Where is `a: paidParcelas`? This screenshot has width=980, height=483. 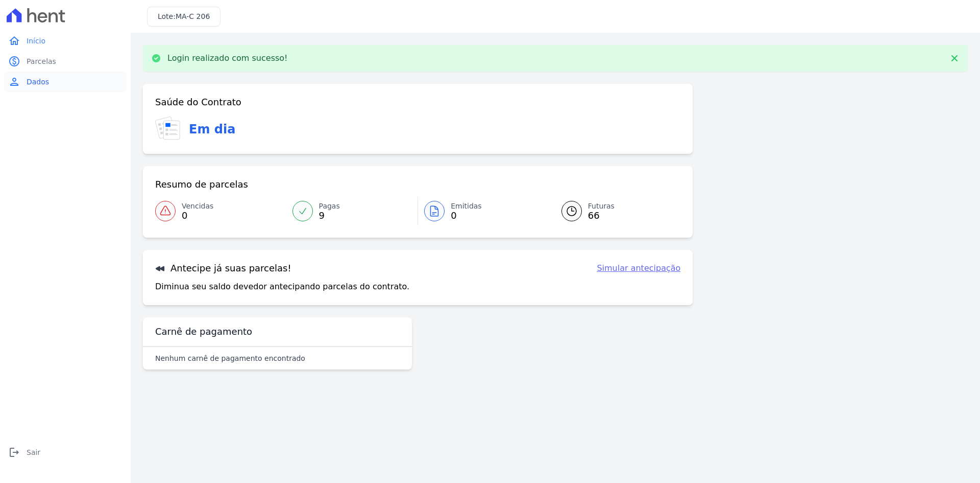 a: paidParcelas is located at coordinates (65, 62).